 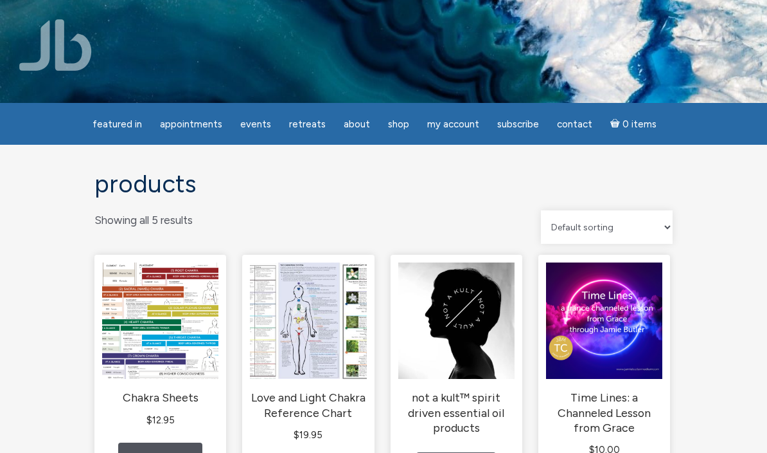 I want to click on a: Shop, so click(x=399, y=124).